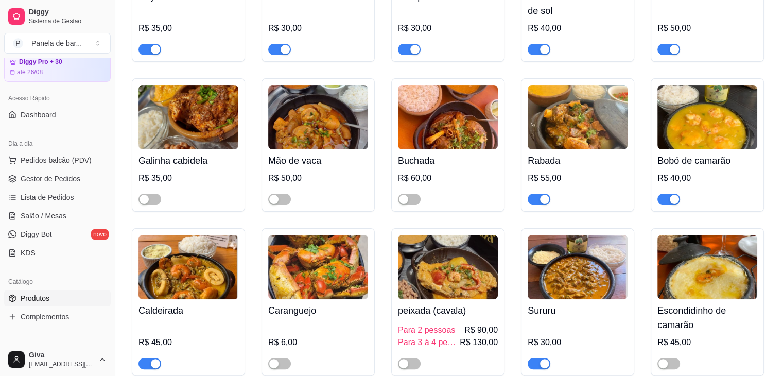 The width and height of the screenshot is (783, 376). I want to click on div: Panela de bar ..., so click(57, 43).